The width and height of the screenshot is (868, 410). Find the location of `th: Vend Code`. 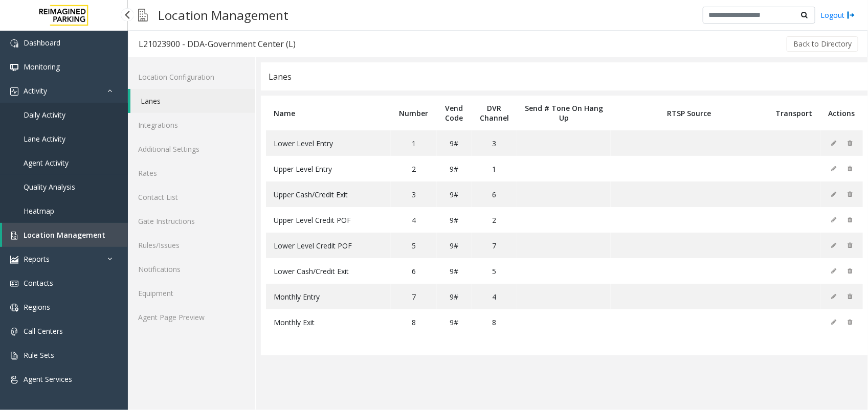

th: Vend Code is located at coordinates (454, 113).